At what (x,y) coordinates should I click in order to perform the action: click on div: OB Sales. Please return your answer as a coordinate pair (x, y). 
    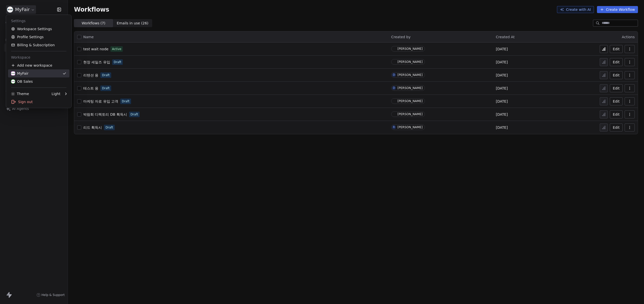
    Looking at the image, I should click on (22, 81).